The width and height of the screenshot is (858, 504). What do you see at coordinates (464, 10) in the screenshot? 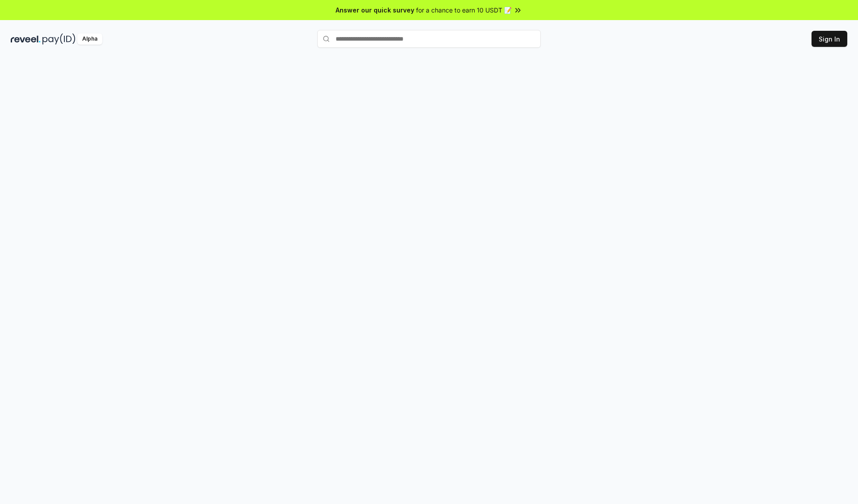
I see `span: for a chance to earn 10 USDT 📝` at bounding box center [464, 10].